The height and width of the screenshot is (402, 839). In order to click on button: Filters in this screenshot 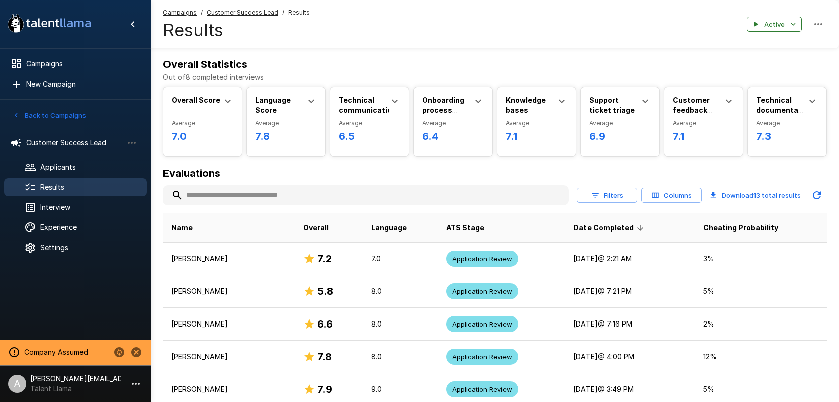, I will do `click(607, 195)`.